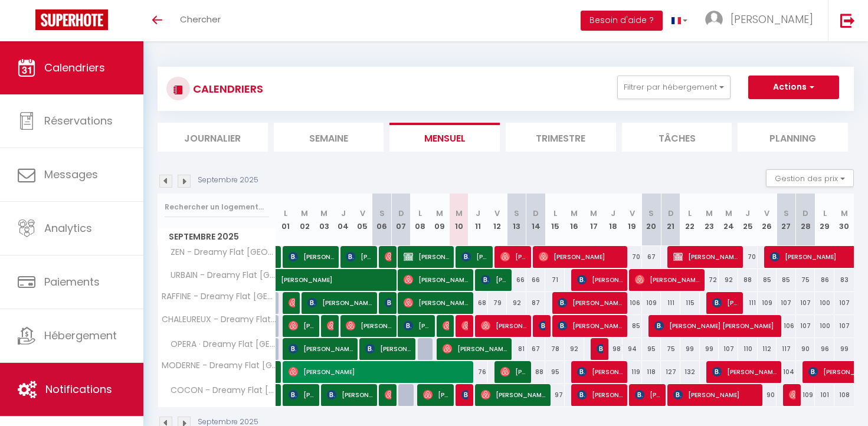  What do you see at coordinates (555, 220) in the screenshot?
I see `th: 15` at bounding box center [555, 220].